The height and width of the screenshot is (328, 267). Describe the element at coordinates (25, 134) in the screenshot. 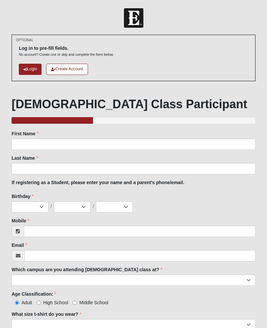

I see `label: First Name` at that location.